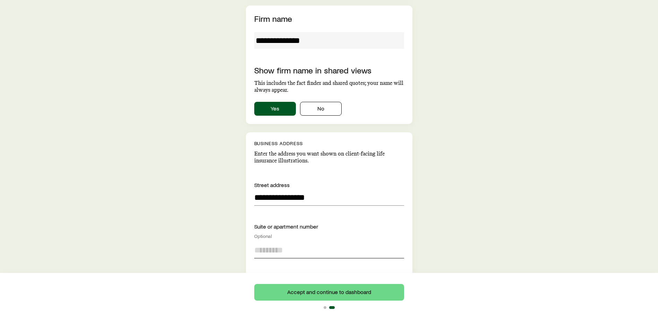 This screenshot has height=320, width=658. I want to click on label: Show firm name in shared views, so click(313, 70).